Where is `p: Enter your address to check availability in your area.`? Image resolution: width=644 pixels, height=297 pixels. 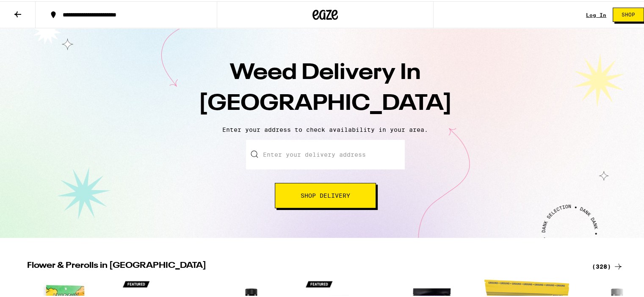
p: Enter your address to check availability in your area. is located at coordinates (325, 129).